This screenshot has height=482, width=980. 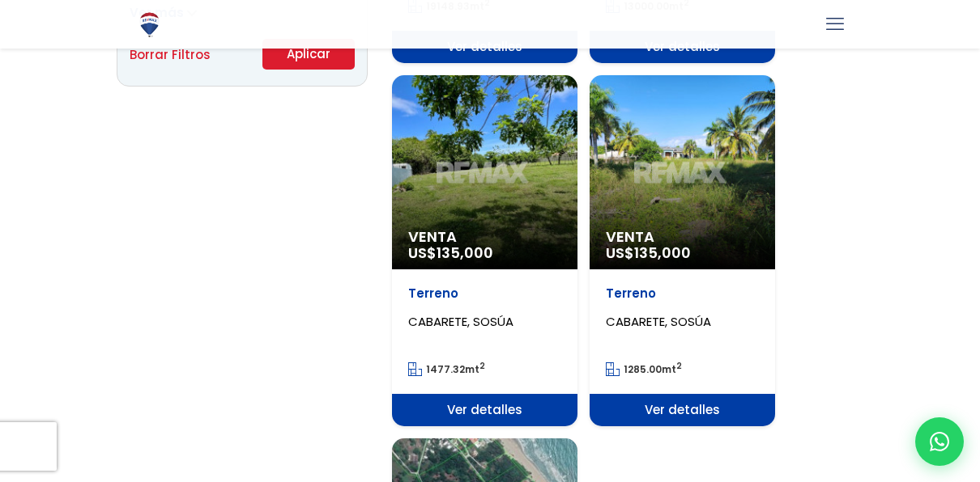 What do you see at coordinates (642, 369) in the screenshot?
I see `span: 1285.00` at bounding box center [642, 369].